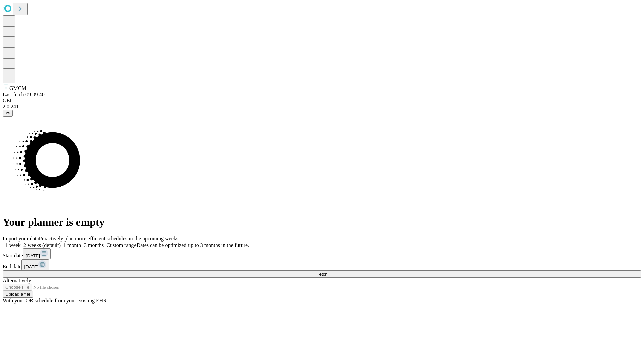  Describe the element at coordinates (322, 274) in the screenshot. I see `button: Fetch` at that location.